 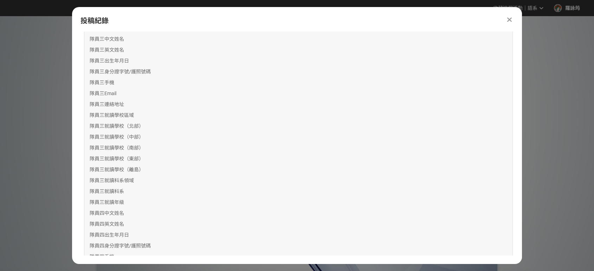 I want to click on span: 隊員三就讀科系, so click(x=107, y=192).